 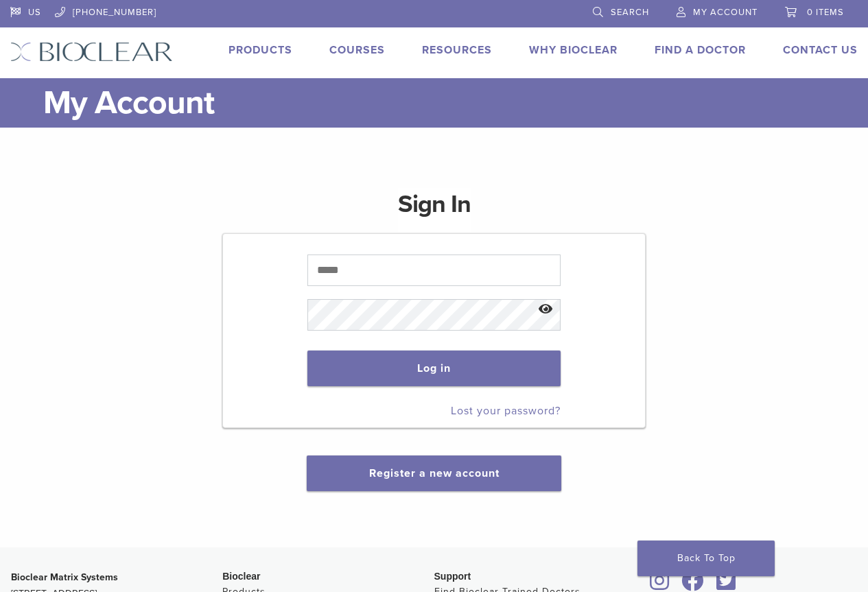 What do you see at coordinates (573, 50) in the screenshot?
I see `a: Why Bioclear` at bounding box center [573, 50].